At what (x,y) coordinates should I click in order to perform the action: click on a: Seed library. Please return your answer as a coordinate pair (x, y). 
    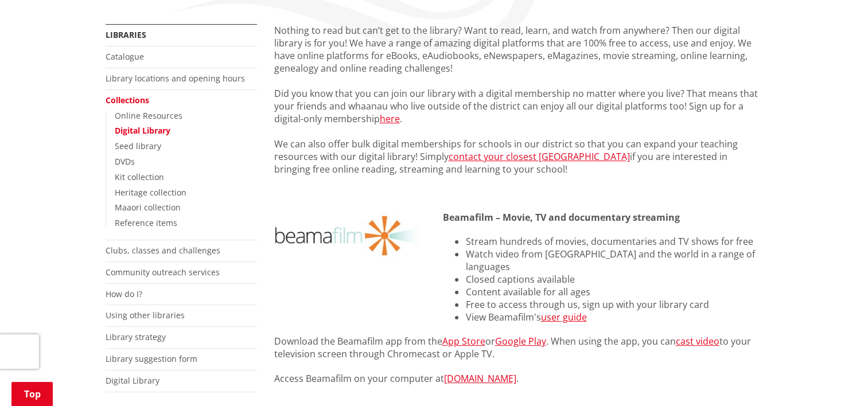
    Looking at the image, I should click on (138, 146).